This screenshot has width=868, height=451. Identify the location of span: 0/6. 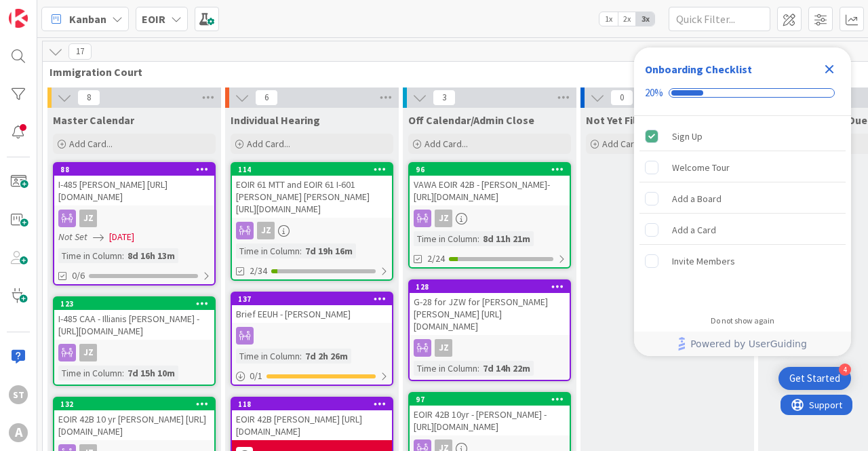
(78, 275).